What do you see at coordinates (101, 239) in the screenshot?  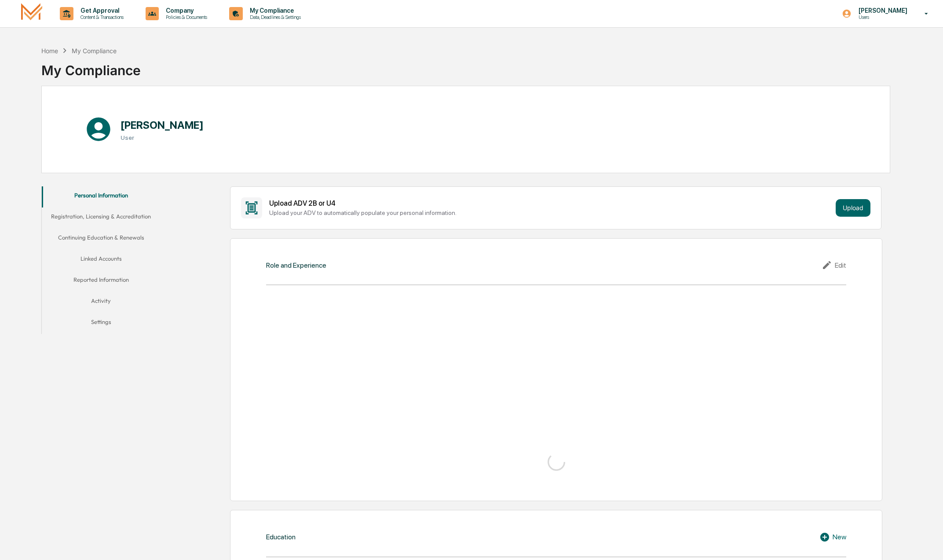 I see `button: Continuing Education & Renewals` at bounding box center [101, 239].